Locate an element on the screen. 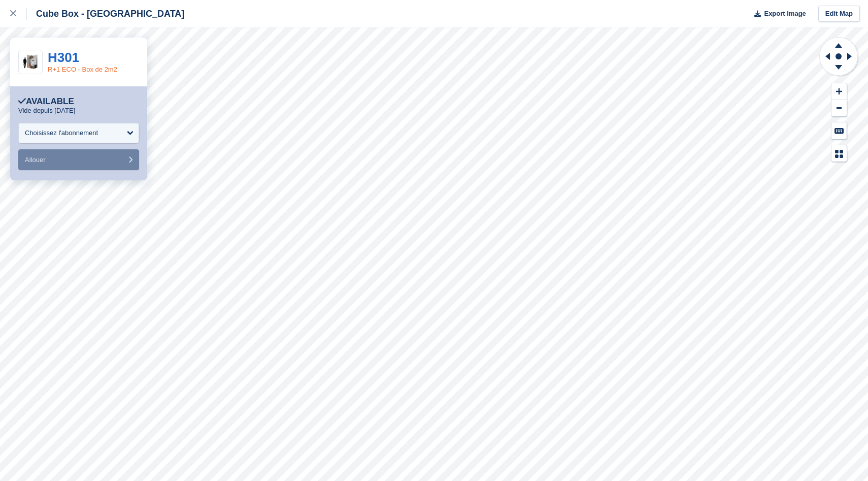  button: Zoom In is located at coordinates (839, 91).